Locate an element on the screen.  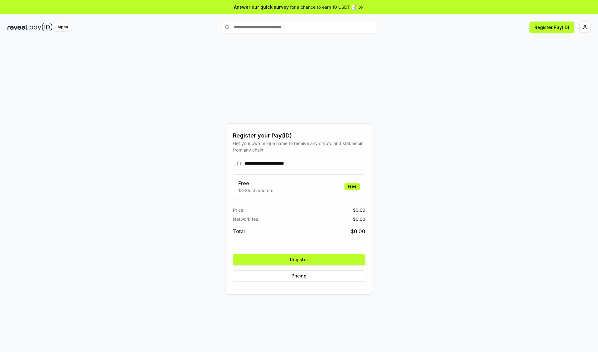
img: pay_id is located at coordinates (41, 27).